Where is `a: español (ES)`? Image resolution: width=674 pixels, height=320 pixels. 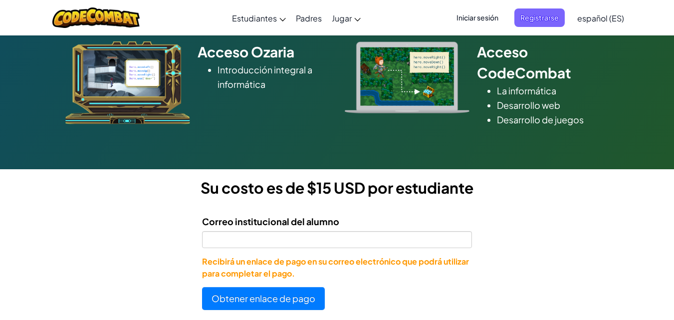 a: español (ES) is located at coordinates (600, 18).